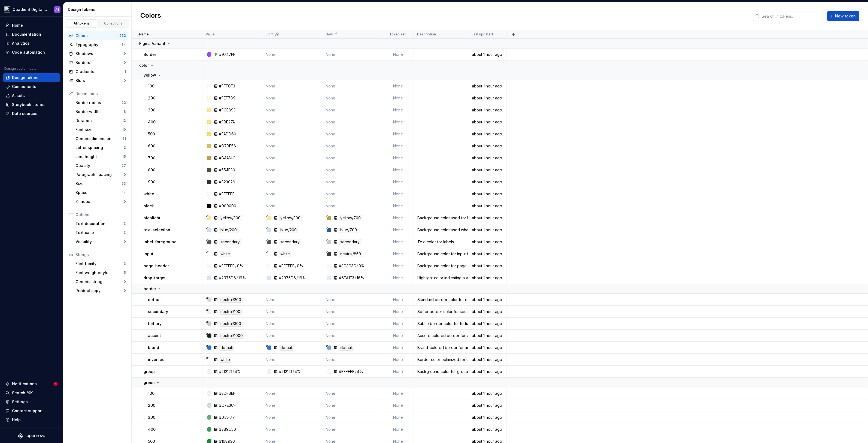  What do you see at coordinates (152, 43) in the screenshot?
I see `p: Figma Variant` at bounding box center [152, 43].